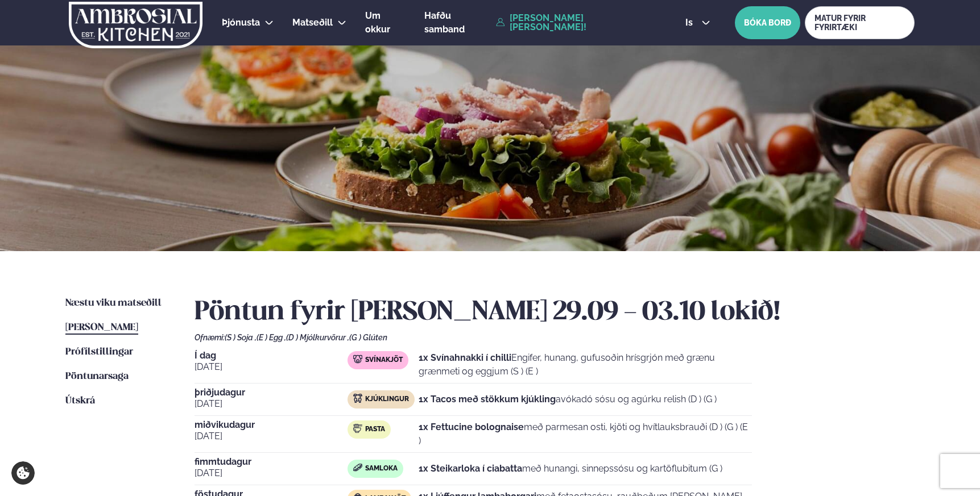 This screenshot has height=496, width=980. Describe the element at coordinates (358, 468) in the screenshot. I see `img: sandwich-new-16px.svg` at that location.